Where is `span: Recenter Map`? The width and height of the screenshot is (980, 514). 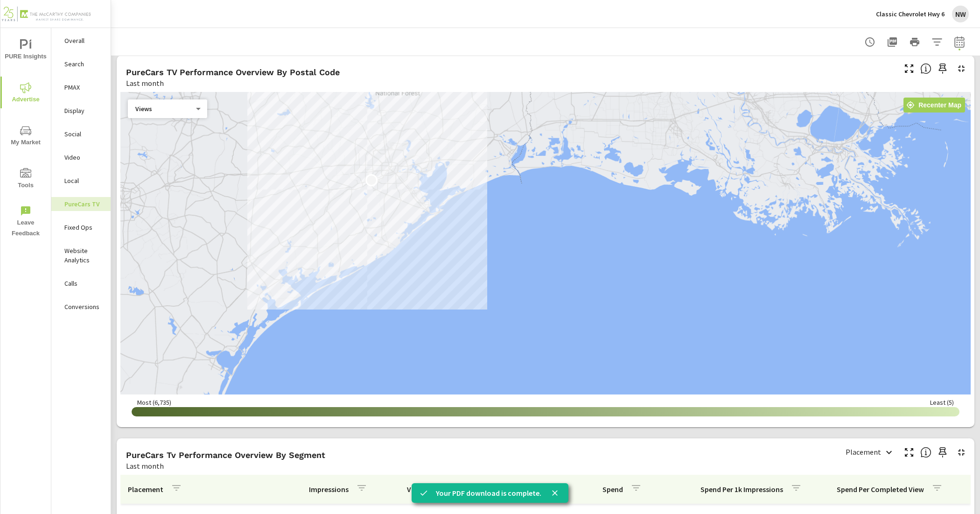 span: Recenter Map is located at coordinates (934, 105).